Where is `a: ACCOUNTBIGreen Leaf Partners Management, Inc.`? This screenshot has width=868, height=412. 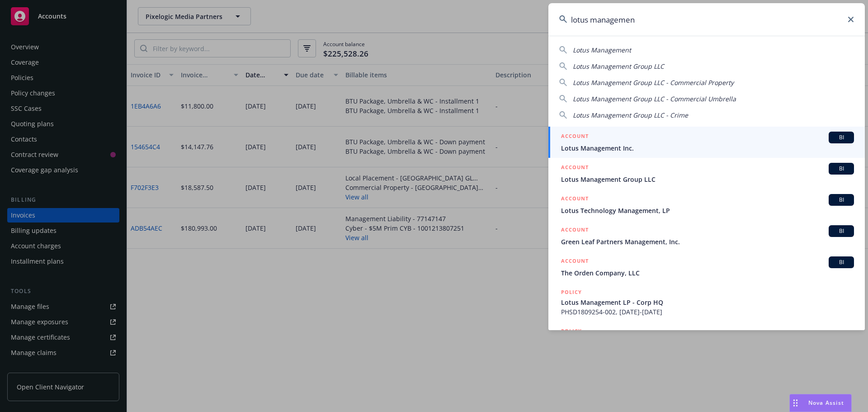 a: ACCOUNTBIGreen Leaf Partners Management, Inc. is located at coordinates (706, 236).